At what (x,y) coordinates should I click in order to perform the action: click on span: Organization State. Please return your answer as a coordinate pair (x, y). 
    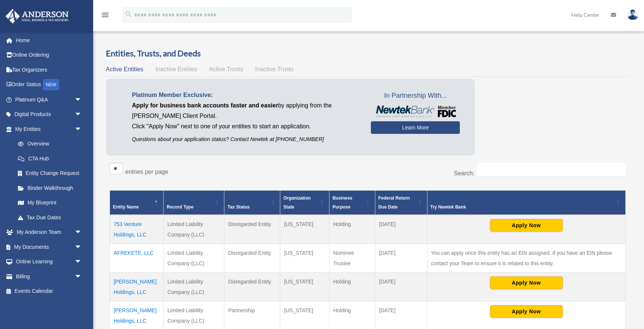
    Looking at the image, I should click on (297, 203).